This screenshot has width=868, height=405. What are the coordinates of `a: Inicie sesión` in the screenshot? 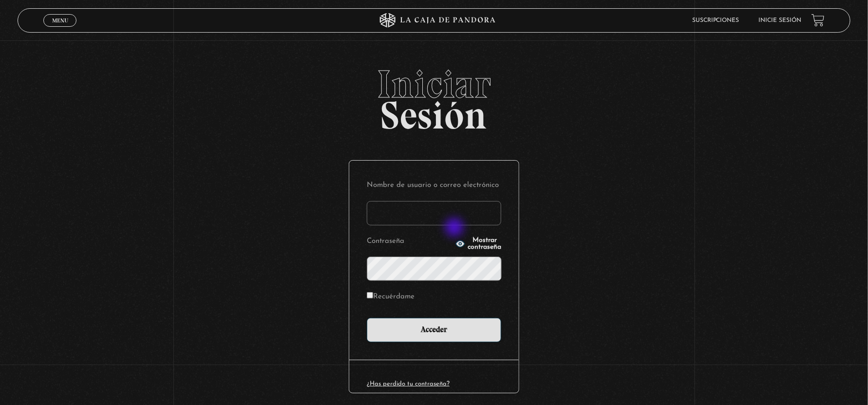 It's located at (781, 20).